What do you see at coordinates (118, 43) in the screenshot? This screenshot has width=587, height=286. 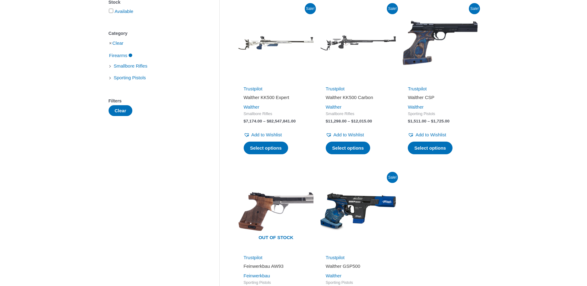 I see `a: Clear` at bounding box center [118, 43].